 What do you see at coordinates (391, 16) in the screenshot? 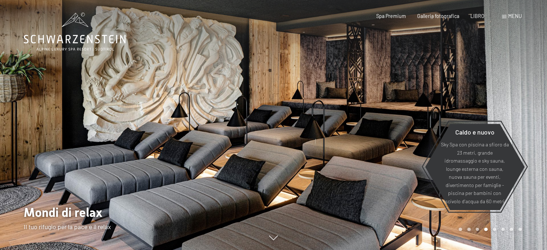
I see `font: Spa Premium` at bounding box center [391, 16].